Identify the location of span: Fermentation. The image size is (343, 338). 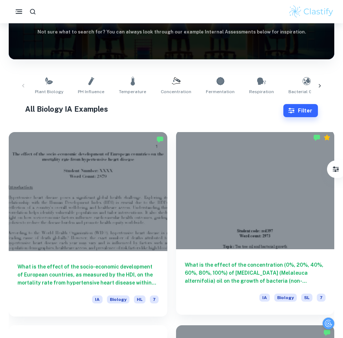
(220, 92).